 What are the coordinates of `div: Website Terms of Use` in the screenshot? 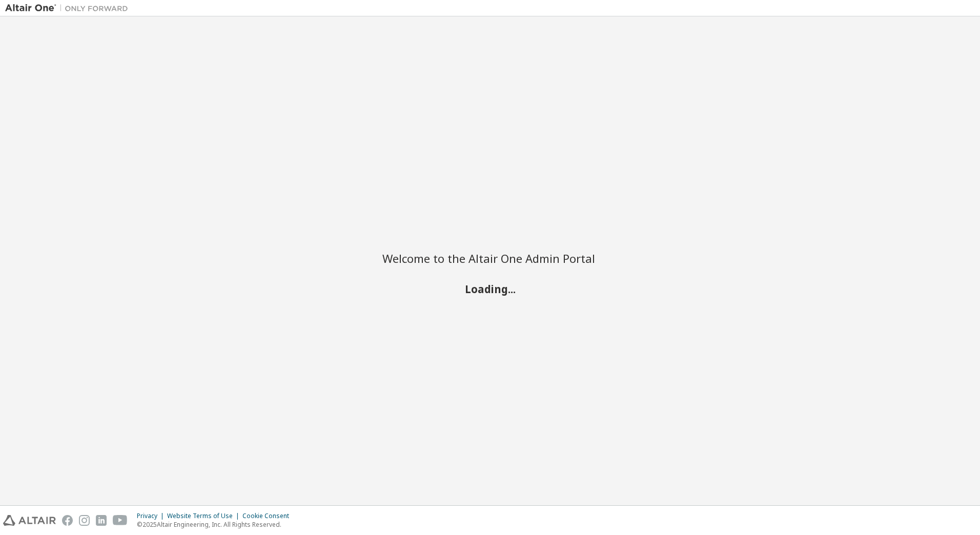 It's located at (205, 516).